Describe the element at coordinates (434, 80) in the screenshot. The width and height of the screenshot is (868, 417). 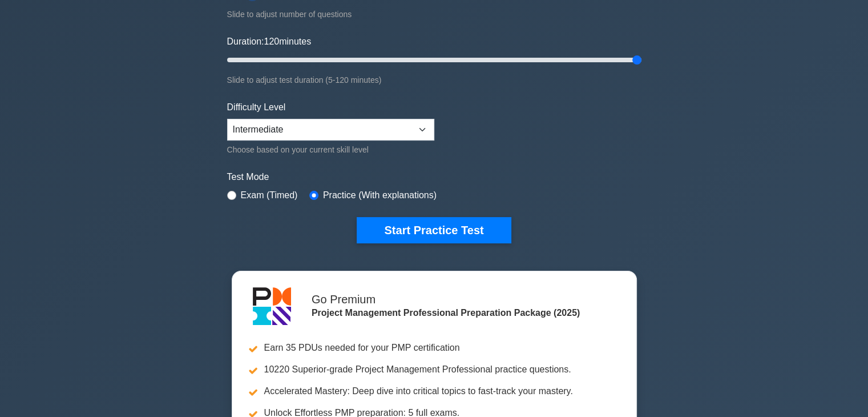
I see `div: Slide to adjust test duration (5-120 minutes)` at that location.